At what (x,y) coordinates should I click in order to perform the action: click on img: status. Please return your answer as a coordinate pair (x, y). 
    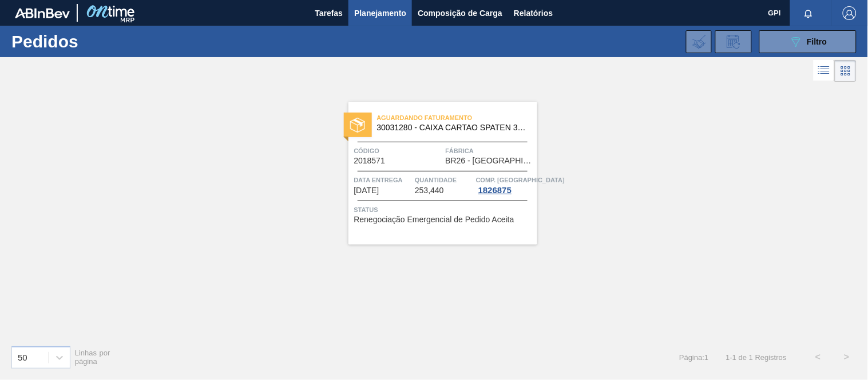
    Looking at the image, I should click on (358, 125).